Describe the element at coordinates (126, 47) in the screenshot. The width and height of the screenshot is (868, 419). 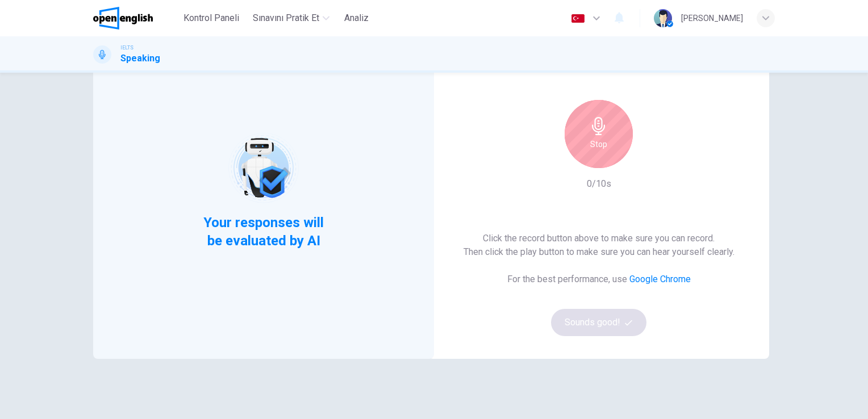
I see `span: IELTS` at that location.